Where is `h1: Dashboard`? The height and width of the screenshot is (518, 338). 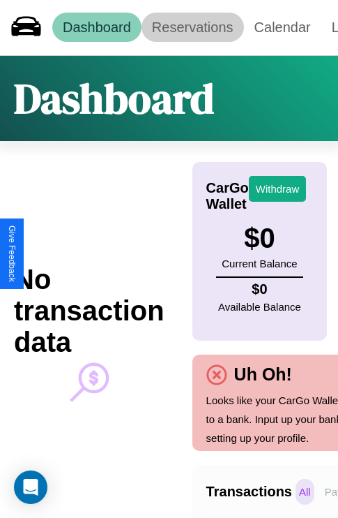
h1: Dashboard is located at coordinates (114, 98).